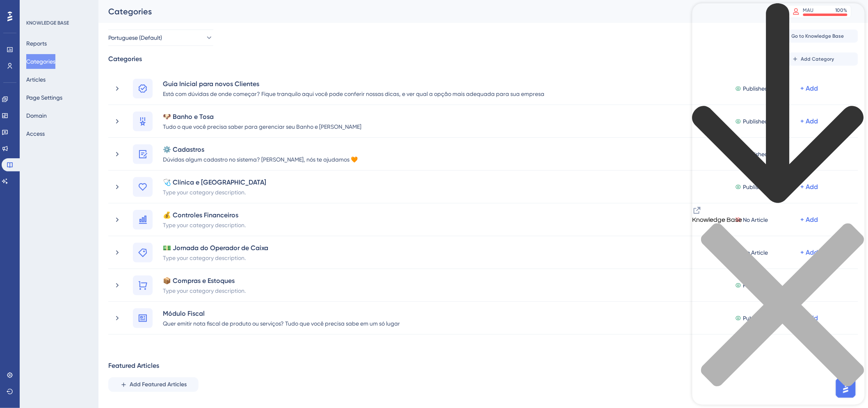  I want to click on button: Categories, so click(40, 62).